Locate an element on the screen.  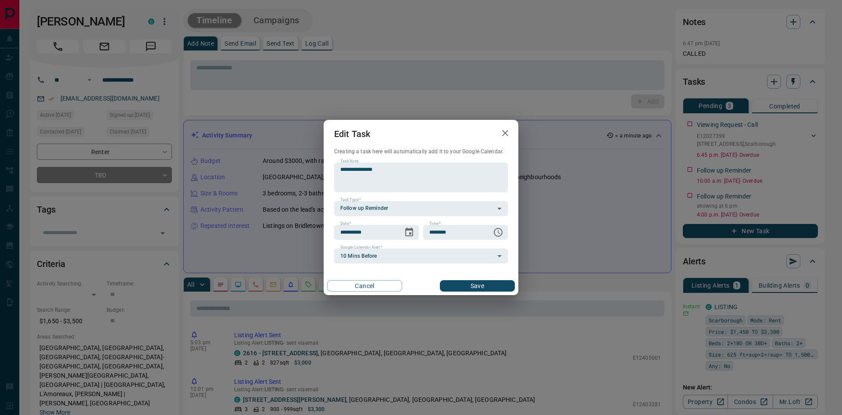
label: Time is located at coordinates (435, 223).